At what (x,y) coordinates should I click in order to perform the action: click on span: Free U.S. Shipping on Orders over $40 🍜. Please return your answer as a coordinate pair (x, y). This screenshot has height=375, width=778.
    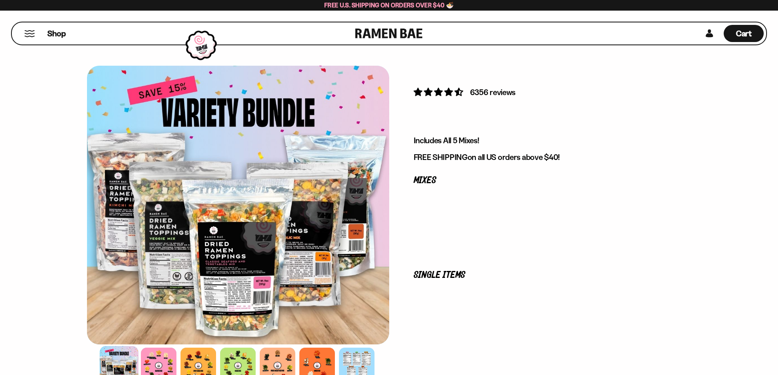
    Looking at the image, I should click on (389, 5).